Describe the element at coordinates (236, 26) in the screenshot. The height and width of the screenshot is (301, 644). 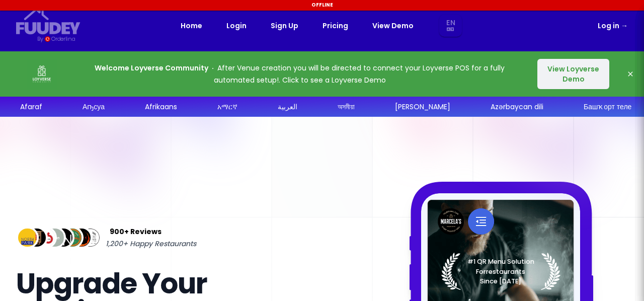
I see `a: Login` at that location.